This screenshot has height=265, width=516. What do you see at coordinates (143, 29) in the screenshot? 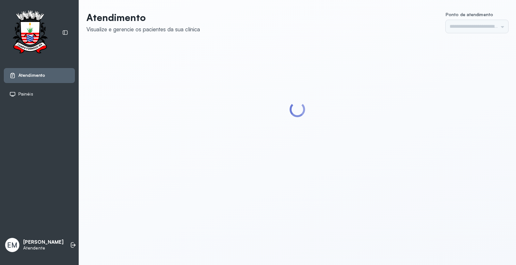
I see `div: Visualize e gerencie os pacientes da sua clínica` at bounding box center [143, 29].